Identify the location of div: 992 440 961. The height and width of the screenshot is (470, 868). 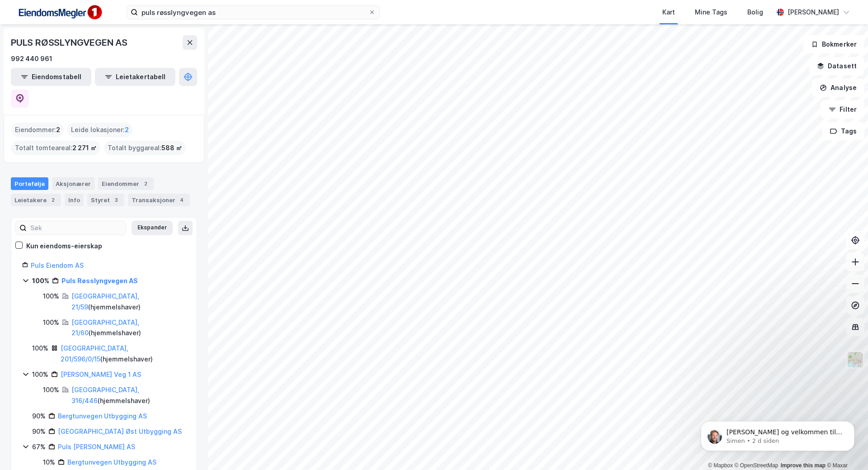
(32, 59).